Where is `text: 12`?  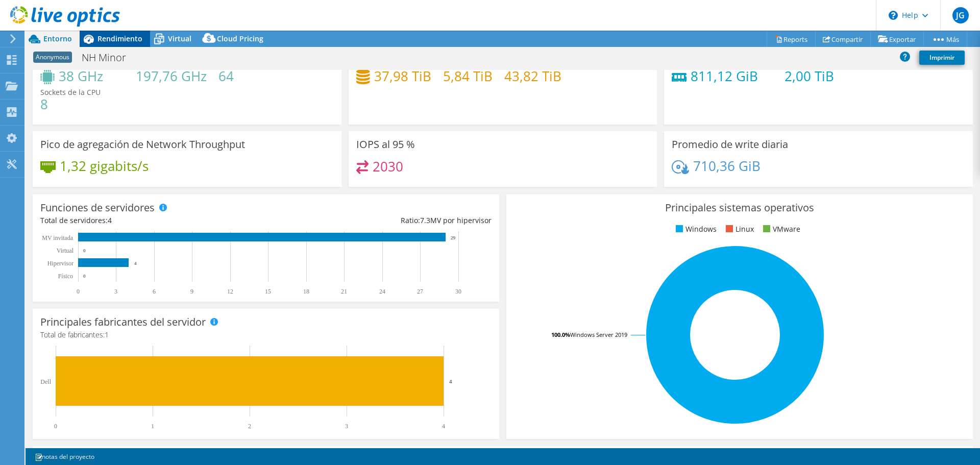 text: 12 is located at coordinates (230, 291).